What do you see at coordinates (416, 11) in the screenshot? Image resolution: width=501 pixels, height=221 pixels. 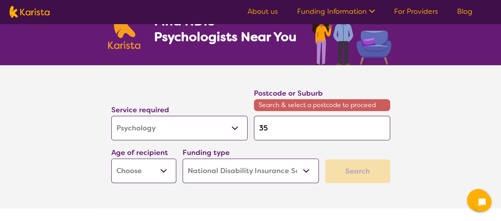 I see `a: For Providers` at bounding box center [416, 11].